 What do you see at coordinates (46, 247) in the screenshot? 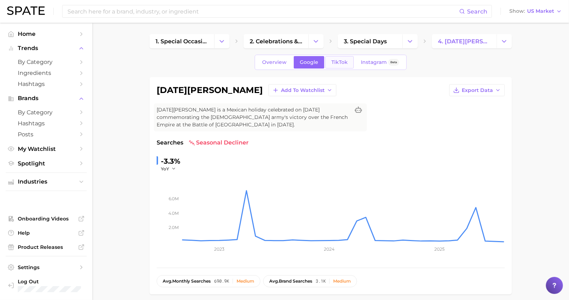
I see `a: Product Releases` at bounding box center [46, 247].